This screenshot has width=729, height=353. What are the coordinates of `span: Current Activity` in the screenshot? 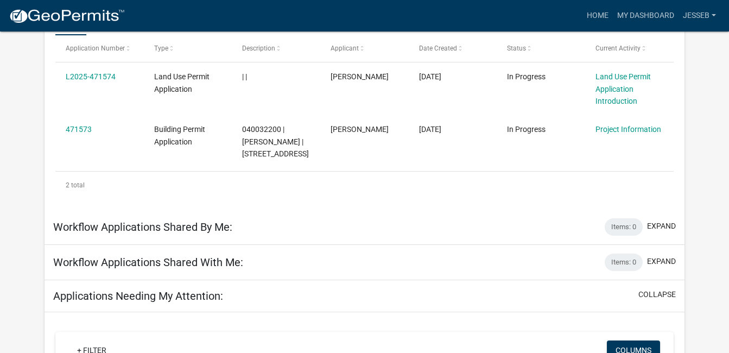 It's located at (618, 48).